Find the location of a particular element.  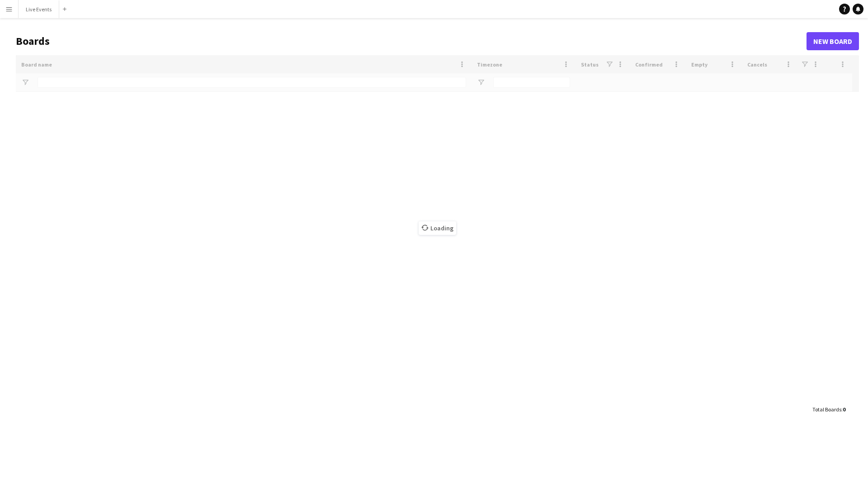

button: Live Events is located at coordinates (39, 9).